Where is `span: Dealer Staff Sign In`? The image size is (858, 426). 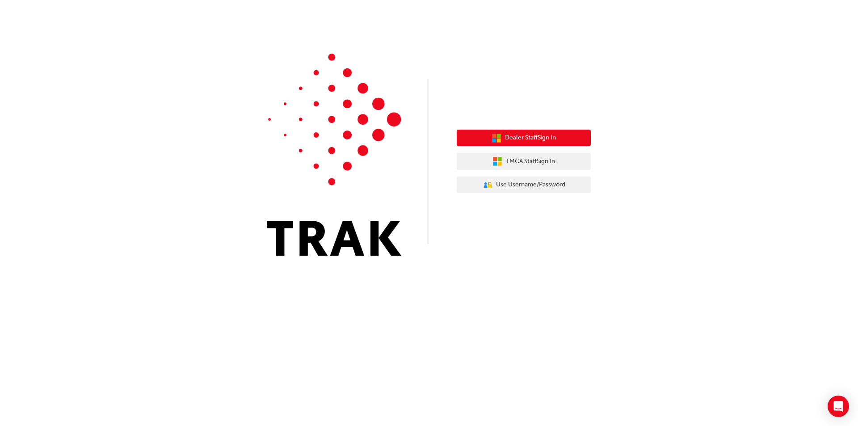
span: Dealer Staff Sign In is located at coordinates (530, 138).